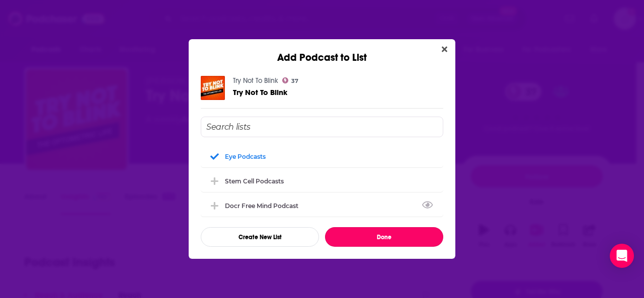  Describe the element at coordinates (444, 49) in the screenshot. I see `button: Close` at that location.